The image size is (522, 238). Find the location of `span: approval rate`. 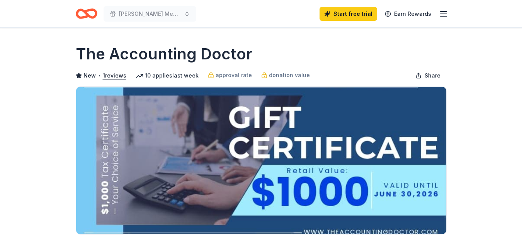

span: approval rate is located at coordinates (234, 75).